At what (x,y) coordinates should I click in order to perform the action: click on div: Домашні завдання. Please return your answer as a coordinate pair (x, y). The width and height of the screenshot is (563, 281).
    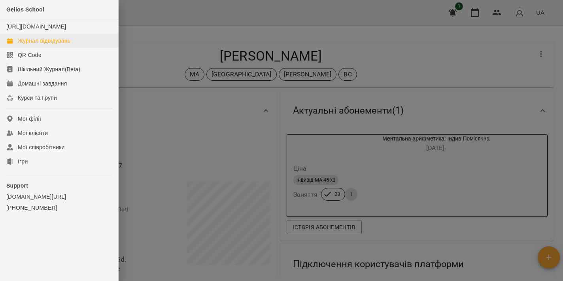
    Looking at the image, I should click on (42, 83).